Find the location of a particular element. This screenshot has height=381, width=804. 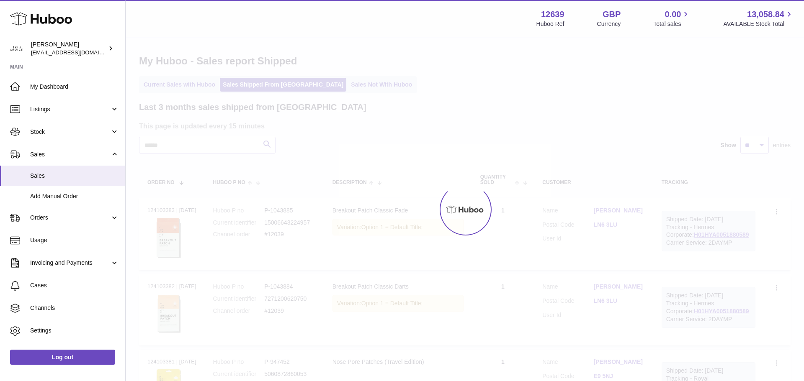

span: 13,058.84 is located at coordinates (765, 14).